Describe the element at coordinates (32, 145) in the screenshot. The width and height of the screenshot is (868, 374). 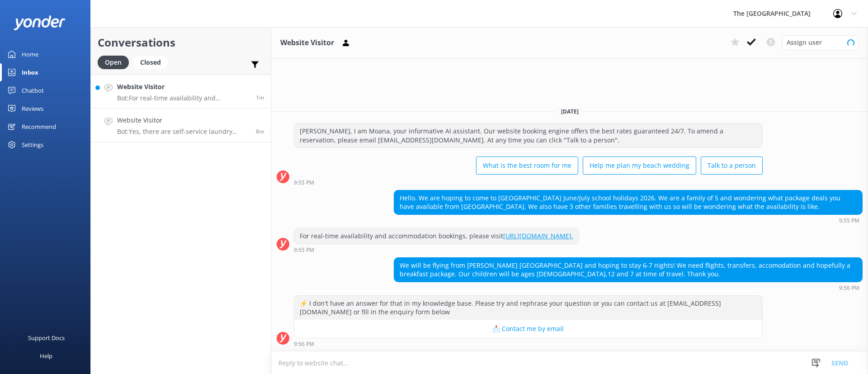
I see `div: Settings` at that location.